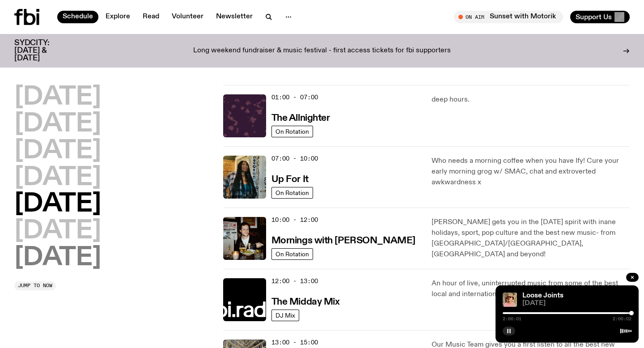  I want to click on a: Up For It, so click(290, 179).